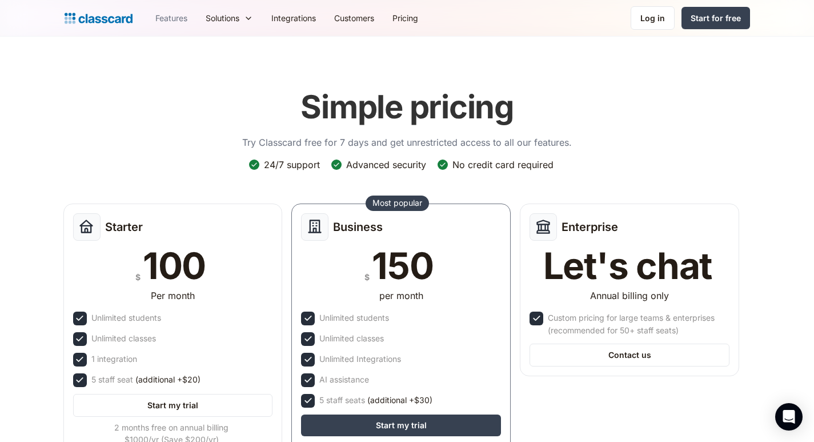 The width and height of the screenshot is (814, 442). I want to click on div: AI assistance, so click(344, 379).